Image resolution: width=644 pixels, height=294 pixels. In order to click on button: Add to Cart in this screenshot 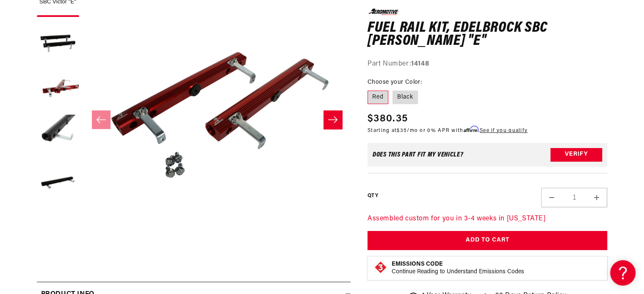, I will do `click(487, 240)`.